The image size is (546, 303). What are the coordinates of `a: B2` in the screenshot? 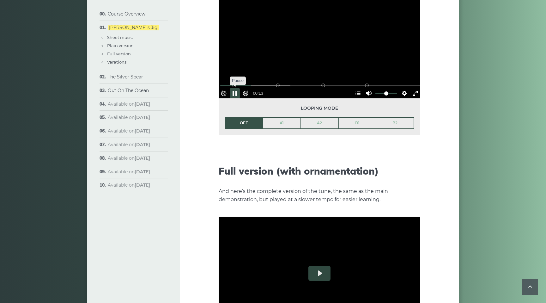 It's located at (395, 123).